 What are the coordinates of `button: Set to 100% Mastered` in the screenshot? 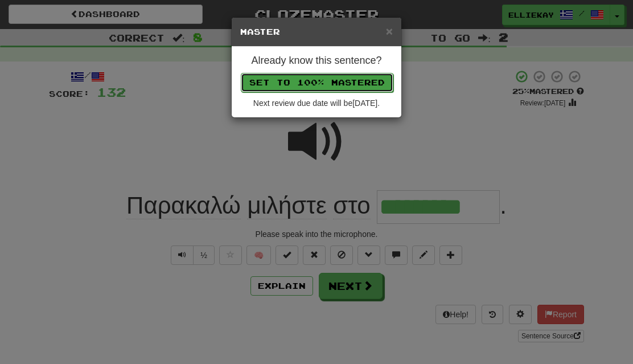 It's located at (317, 82).